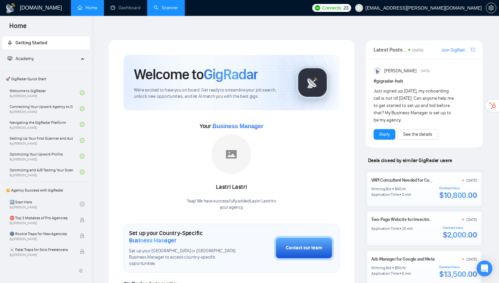 Image resolution: width=499 pixels, height=283 pixels. I want to click on span: 🚀 GigRadar Quick Start, so click(46, 79).